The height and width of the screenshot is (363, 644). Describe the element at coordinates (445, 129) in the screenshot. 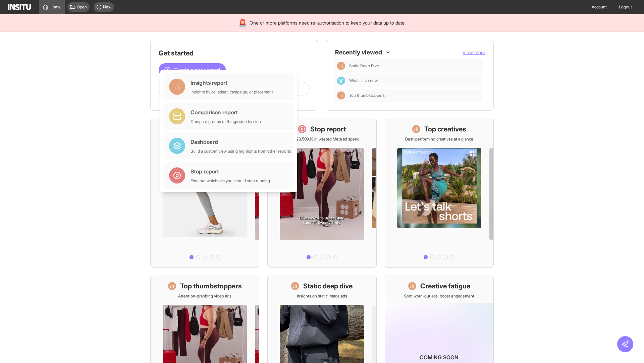

I see `h1: Top creatives` at that location.